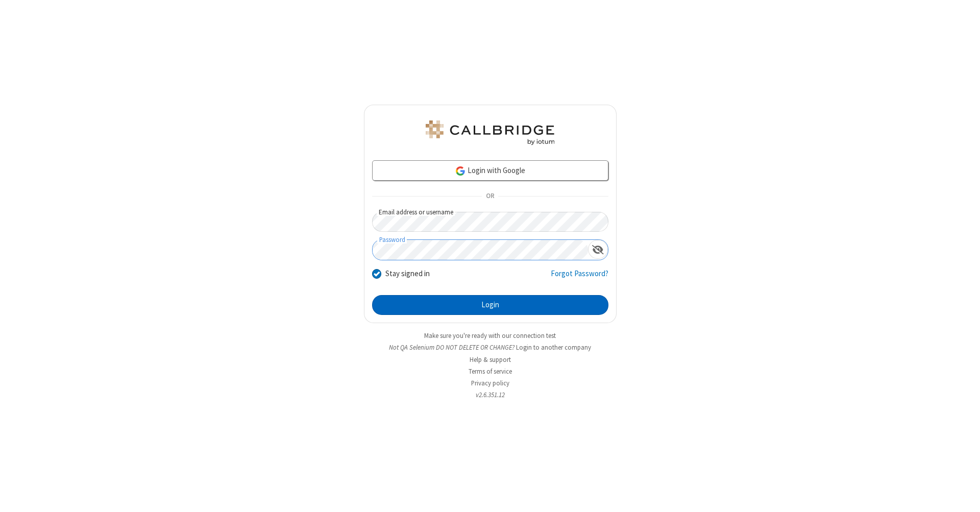  I want to click on img: QA Selenium DO NOT DELETE OR CHANGE, so click(490, 133).